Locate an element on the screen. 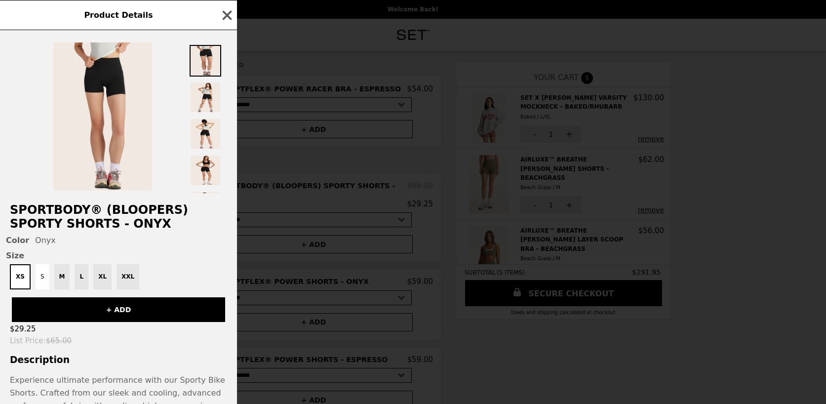 Image resolution: width=826 pixels, height=404 pixels. span: Size is located at coordinates (118, 255).